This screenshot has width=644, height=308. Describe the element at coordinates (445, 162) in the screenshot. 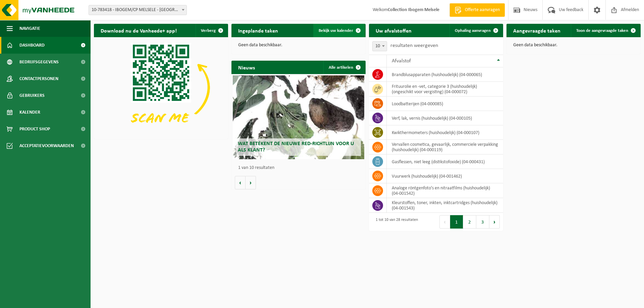

I see `td: gasflessen, niet leeg (distikstofoxide) (04-000431)` at that location.